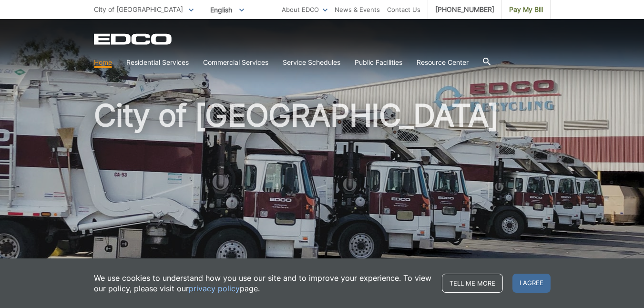  I want to click on a: Resource Center, so click(443, 63).